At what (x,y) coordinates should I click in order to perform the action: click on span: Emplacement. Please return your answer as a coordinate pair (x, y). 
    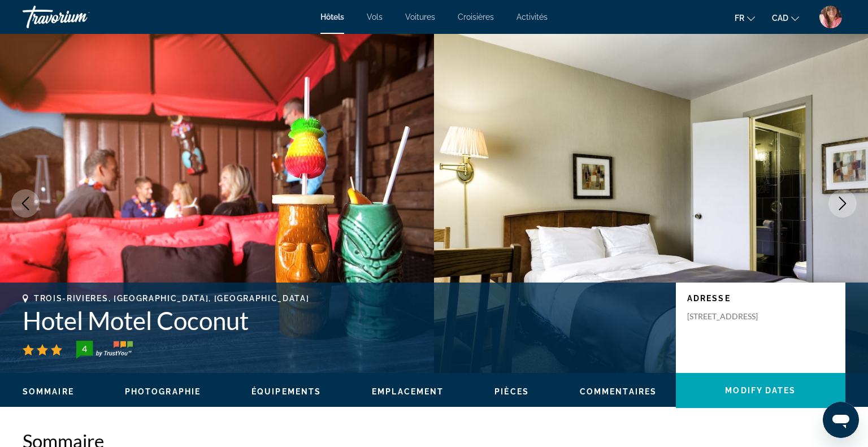
    Looking at the image, I should click on (407, 391).